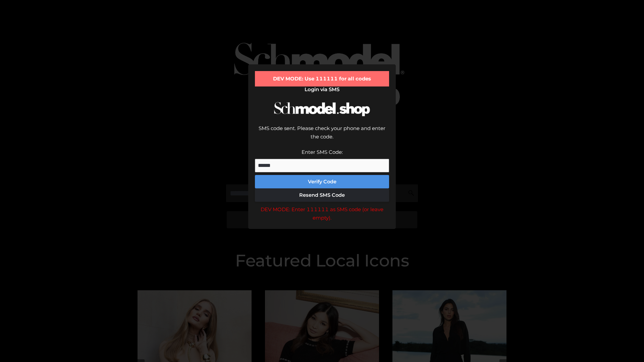  I want to click on img: Schmodel Logo, so click(322, 109).